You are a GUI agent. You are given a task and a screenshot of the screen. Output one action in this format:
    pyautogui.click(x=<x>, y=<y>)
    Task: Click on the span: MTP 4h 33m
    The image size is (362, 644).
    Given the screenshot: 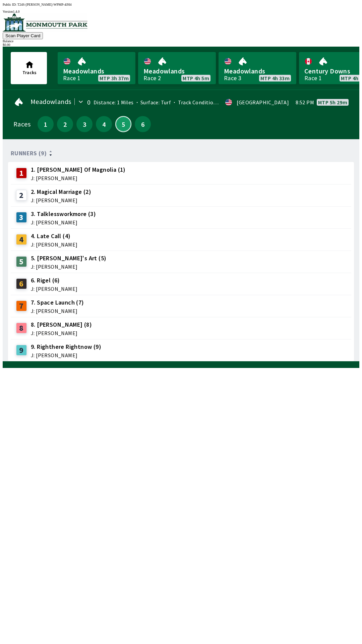 What is the action you would take?
    pyautogui.click(x=275, y=78)
    